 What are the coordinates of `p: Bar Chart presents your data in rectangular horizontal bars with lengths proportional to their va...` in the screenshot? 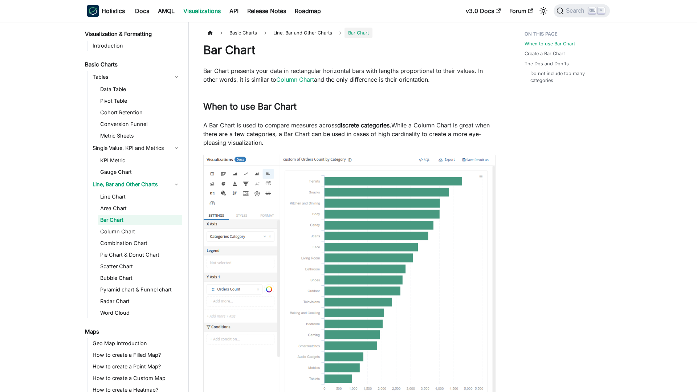 It's located at (349, 75).